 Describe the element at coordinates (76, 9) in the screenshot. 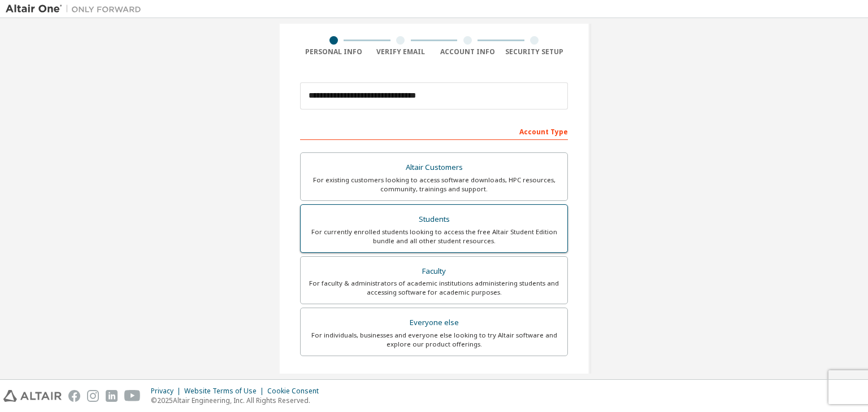

I see `img: Altair One` at that location.